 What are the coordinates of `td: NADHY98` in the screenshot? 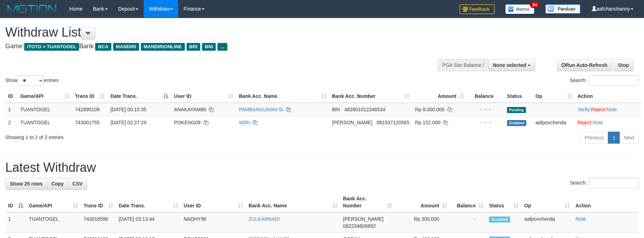 It's located at (213, 222).